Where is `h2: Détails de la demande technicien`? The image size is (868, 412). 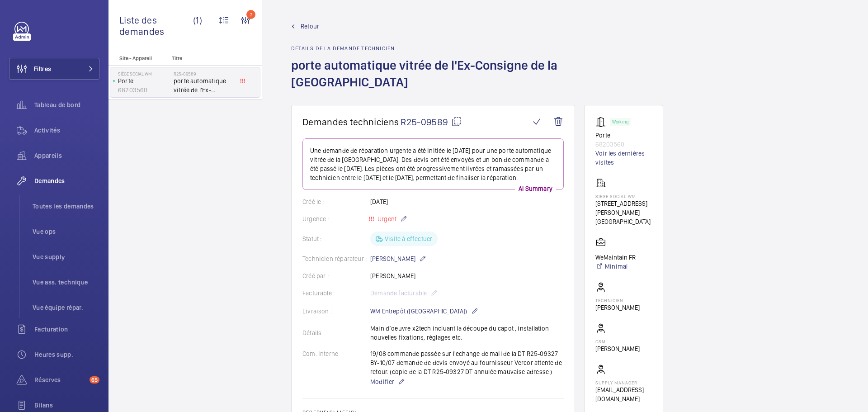
h2: Détails de la demande technicien is located at coordinates (433, 48).